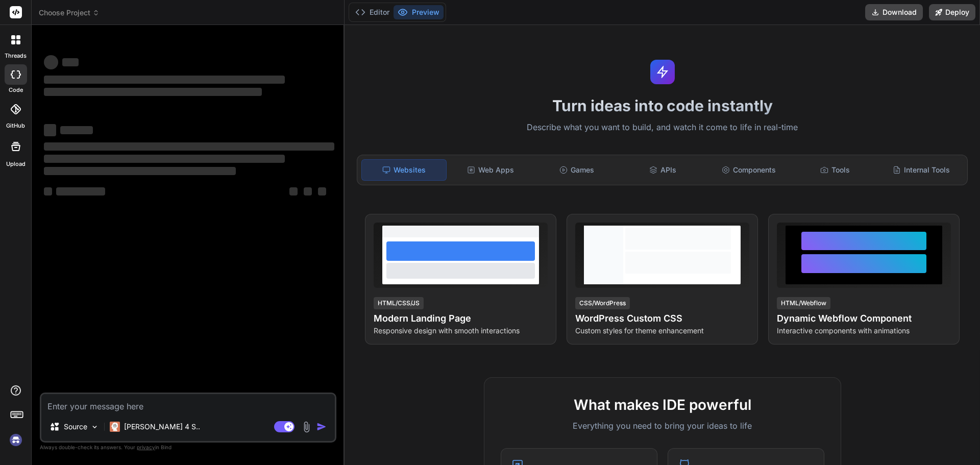 This screenshot has width=980, height=465. Describe the element at coordinates (662, 106) in the screenshot. I see `h1: Turn ideas into code instantly` at that location.